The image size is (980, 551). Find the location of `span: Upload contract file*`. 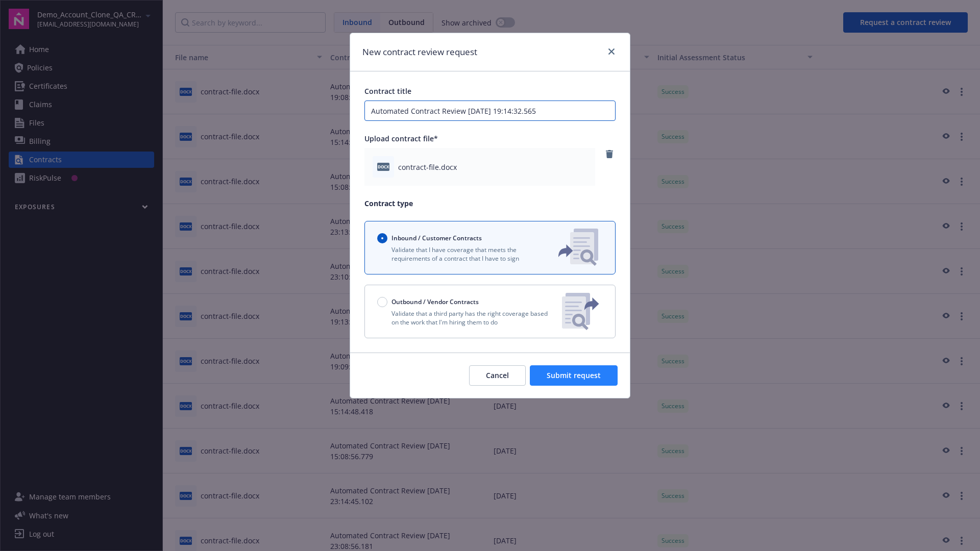

span: Upload contract file* is located at coordinates (401, 139).